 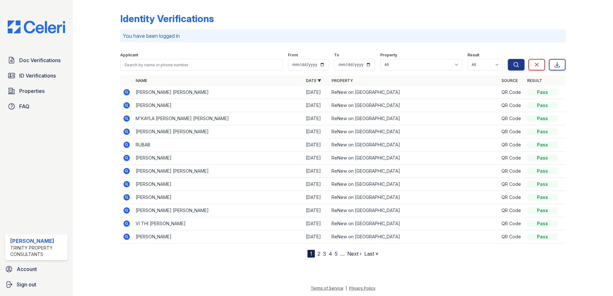 What do you see at coordinates (473, 55) in the screenshot?
I see `label: Result` at bounding box center [473, 55].